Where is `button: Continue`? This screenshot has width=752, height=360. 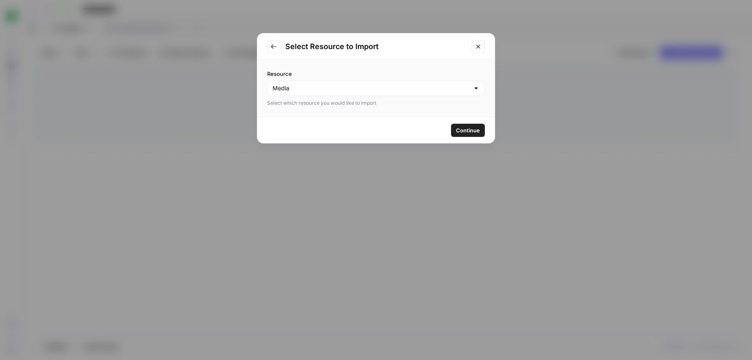
button: Continue is located at coordinates (468, 130).